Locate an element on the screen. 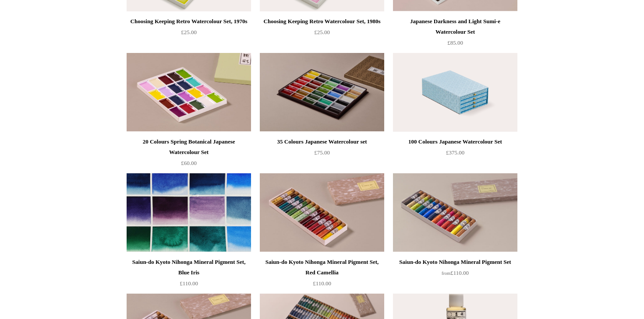 The width and height of the screenshot is (644, 319). img: 100 Colours Japanese Watercolour Set is located at coordinates (455, 92).